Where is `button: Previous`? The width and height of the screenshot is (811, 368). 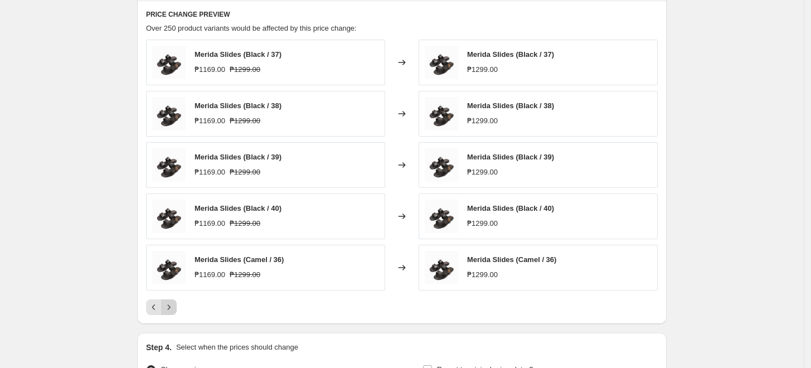
button: Previous is located at coordinates (154, 307).